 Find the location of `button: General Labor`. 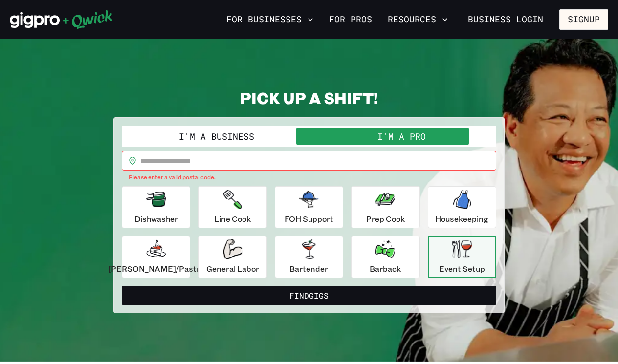

button: General Labor is located at coordinates (232, 257).